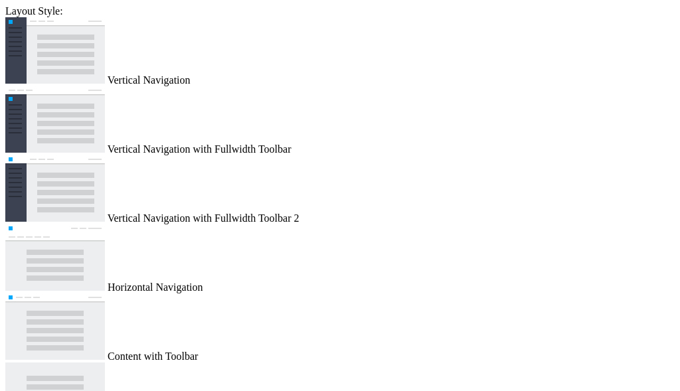 The width and height of the screenshot is (680, 391). Describe the element at coordinates (199, 149) in the screenshot. I see `span: Vertical Navigation with Fullwidth Toolbar` at that location.